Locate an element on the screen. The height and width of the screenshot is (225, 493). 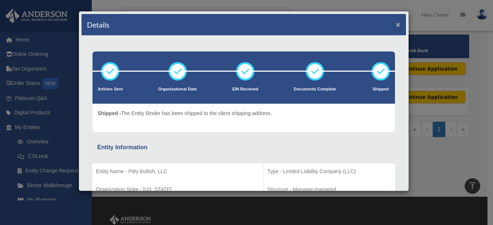
p: The Entity Binder has been shipped to the client shipping address. is located at coordinates (185, 113).